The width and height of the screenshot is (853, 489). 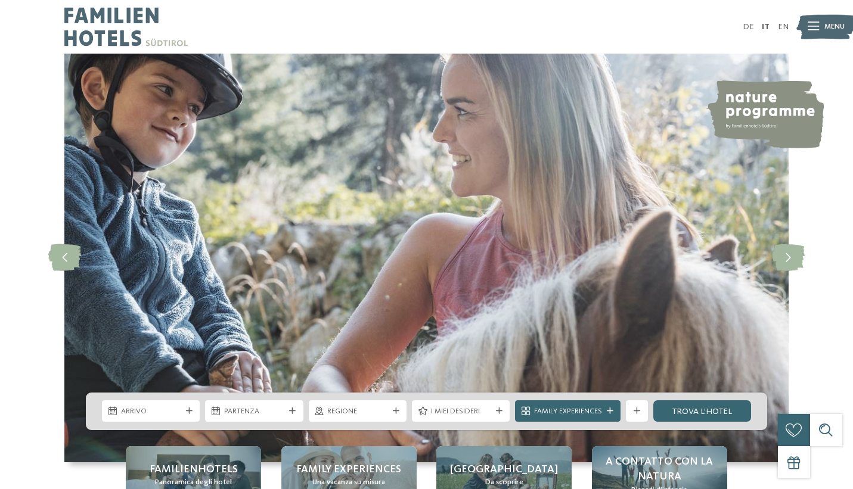 I want to click on span: A contatto con la natura, so click(x=659, y=470).